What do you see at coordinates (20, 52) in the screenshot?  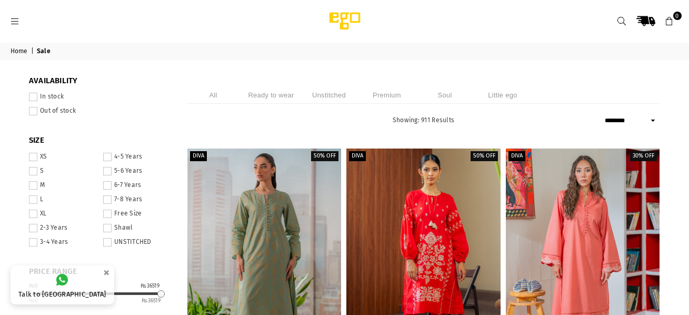 I see `a: Home` at bounding box center [20, 52].